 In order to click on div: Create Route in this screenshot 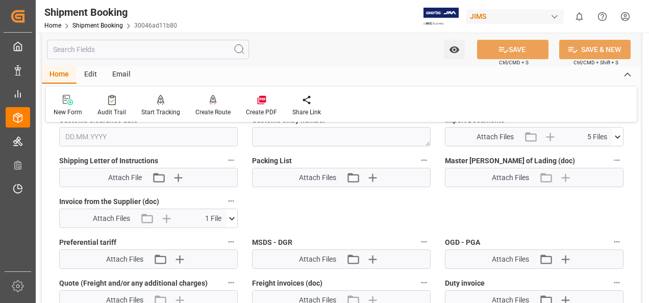, I will do `click(213, 112)`.